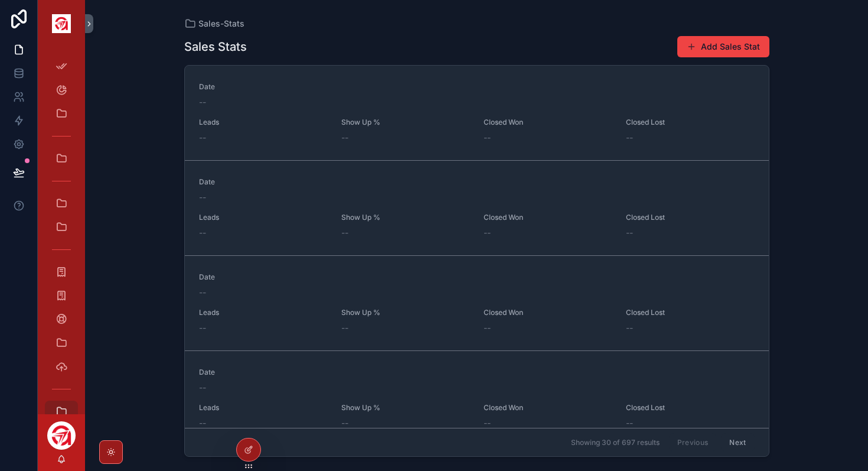 The image size is (868, 471). I want to click on button: Add Sales Stat, so click(724, 47).